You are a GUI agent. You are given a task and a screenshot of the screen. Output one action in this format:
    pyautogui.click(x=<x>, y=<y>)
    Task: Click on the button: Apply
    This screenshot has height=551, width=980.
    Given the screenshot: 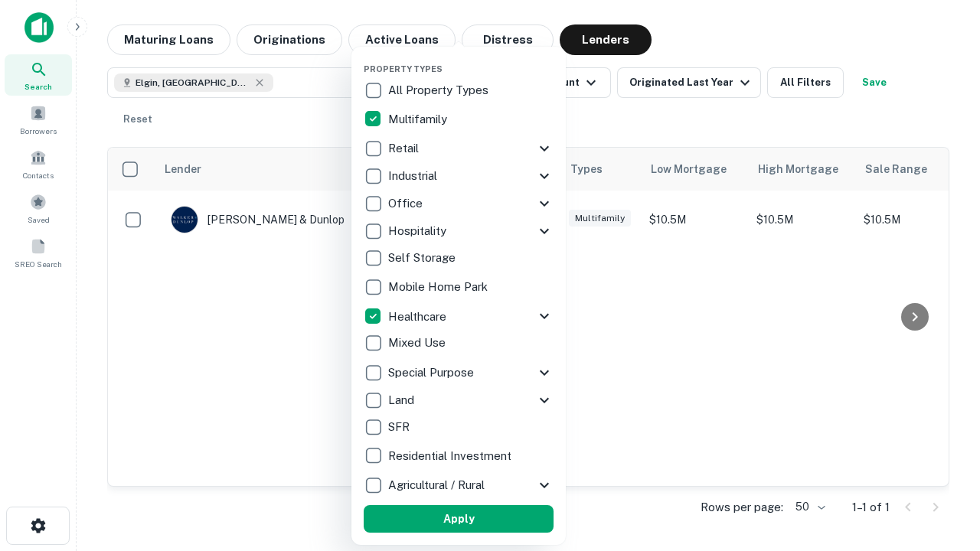 What is the action you would take?
    pyautogui.click(x=458, y=519)
    